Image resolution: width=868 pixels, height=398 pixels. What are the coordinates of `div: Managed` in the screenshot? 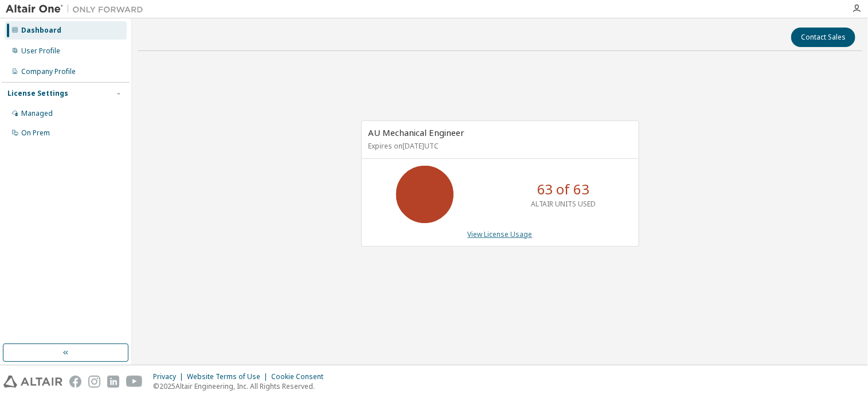 It's located at (37, 113).